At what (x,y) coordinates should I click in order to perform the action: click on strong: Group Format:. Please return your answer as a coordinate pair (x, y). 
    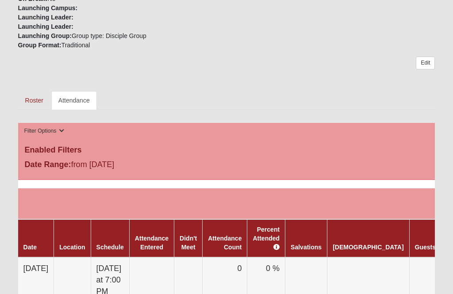
    Looking at the image, I should click on (40, 45).